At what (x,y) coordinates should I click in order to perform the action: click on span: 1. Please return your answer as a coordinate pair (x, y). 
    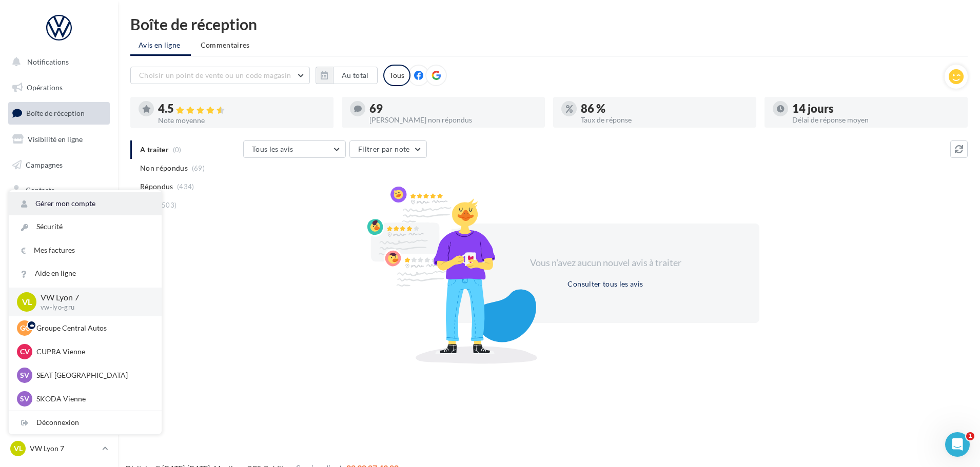
    Looking at the image, I should click on (970, 436).